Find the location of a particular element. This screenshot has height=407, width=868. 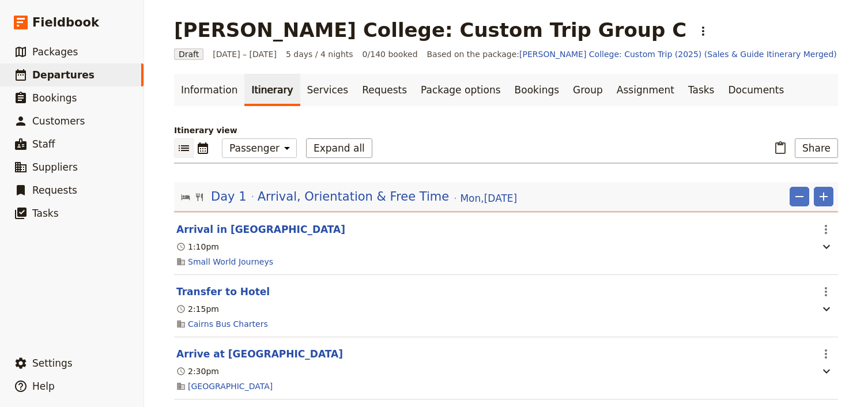

span: 0/140 booked is located at coordinates (391, 54).